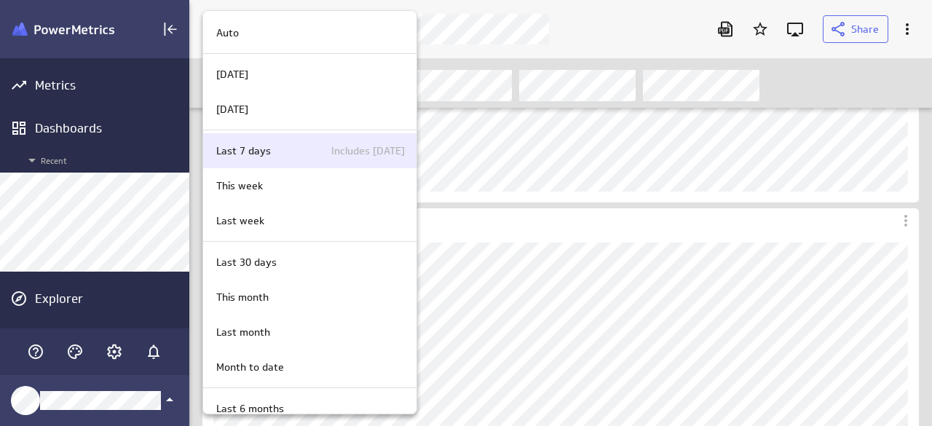 This screenshot has height=426, width=932. I want to click on div: Yesterday, so click(309, 109).